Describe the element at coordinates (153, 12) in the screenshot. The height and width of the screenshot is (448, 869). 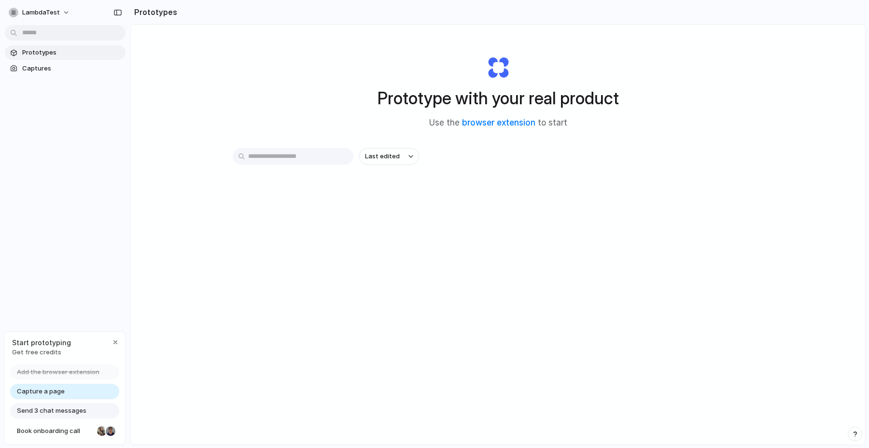
I see `h2: Prototypes` at that location.